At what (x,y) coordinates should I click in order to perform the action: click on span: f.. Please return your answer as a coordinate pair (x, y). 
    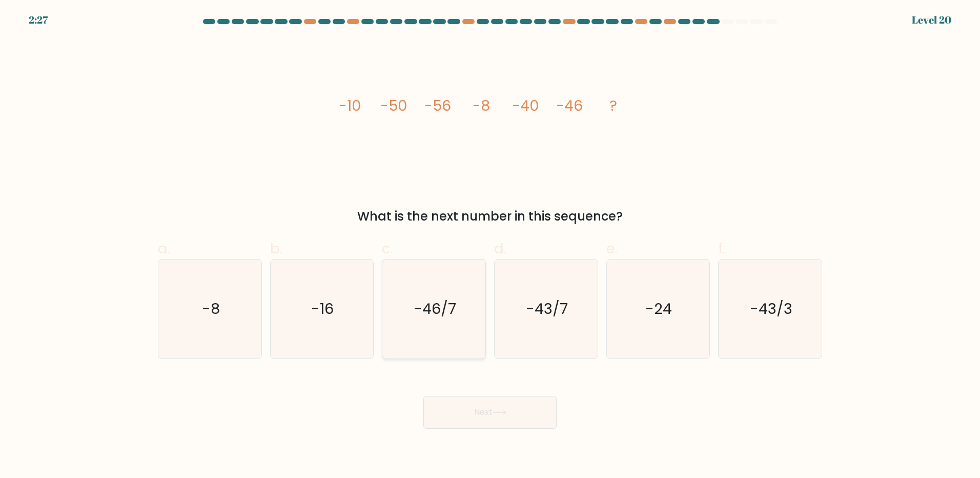
    Looking at the image, I should click on (722, 248).